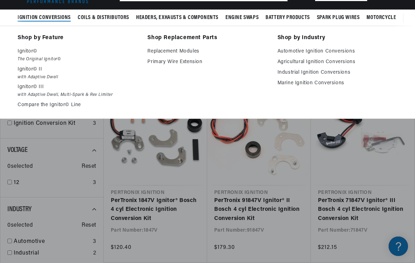  What do you see at coordinates (77, 38) in the screenshot?
I see `a: Shop by Feature` at bounding box center [77, 38].